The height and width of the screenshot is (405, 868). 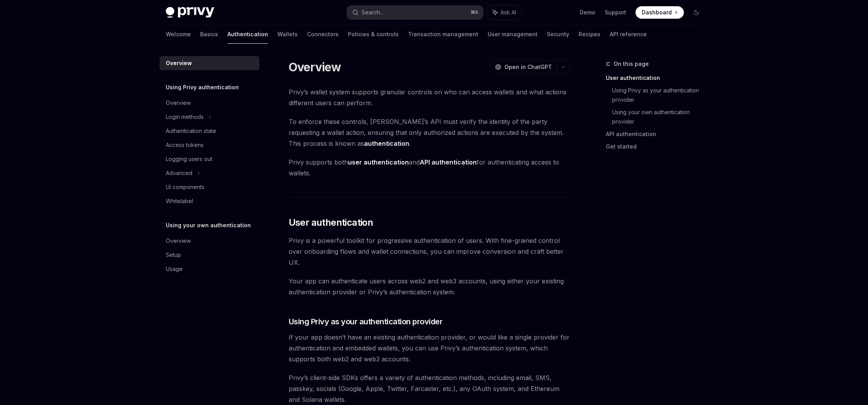 I want to click on img: dark logo, so click(x=190, y=12).